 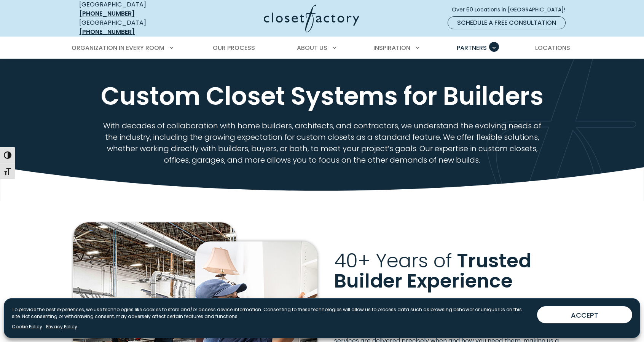 What do you see at coordinates (322, 48) in the screenshot?
I see `nav: Primary Menu` at bounding box center [322, 48].